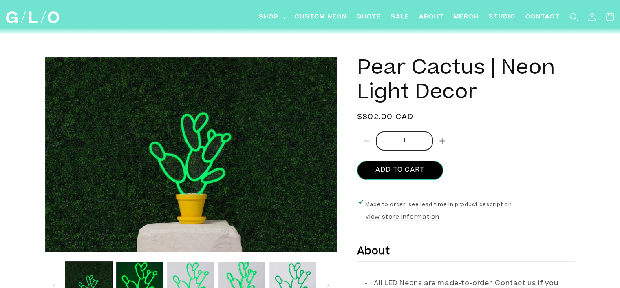 Image resolution: width=620 pixels, height=288 pixels. Describe the element at coordinates (400, 17) in the screenshot. I see `a: SALE` at that location.